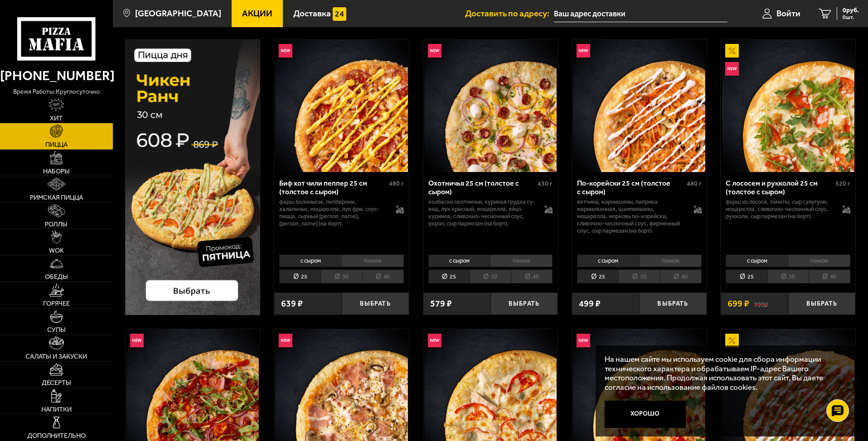 The image size is (868, 441). I want to click on a: НовинкаБиф хот чили пеппер 25 см (толстое с сыром), so click(341, 106).